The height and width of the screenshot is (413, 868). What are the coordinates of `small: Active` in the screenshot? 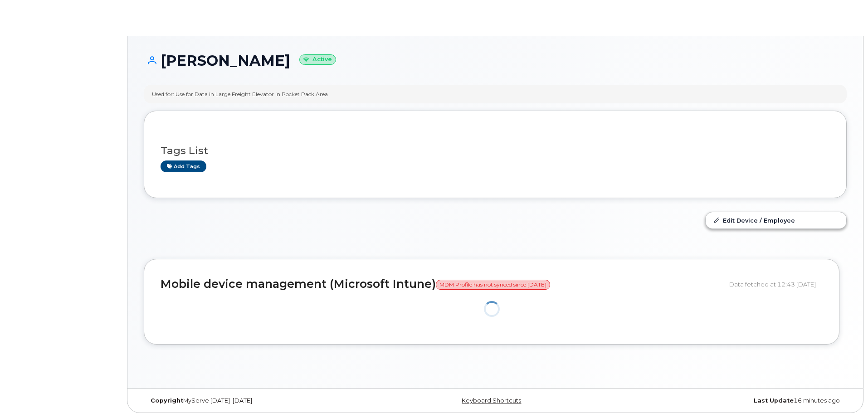 It's located at (317, 59).